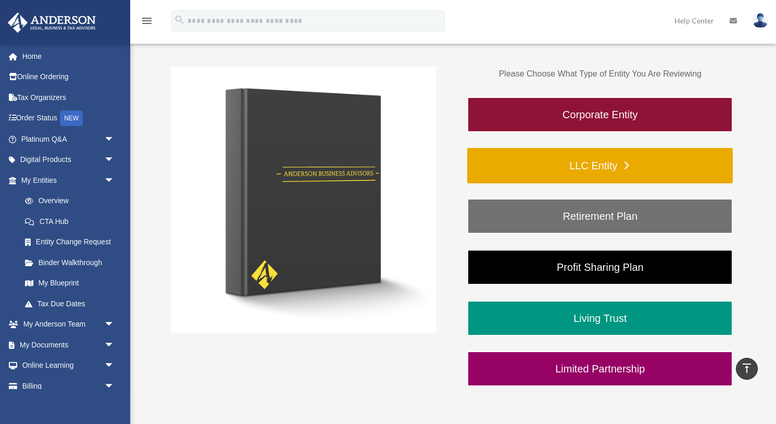  I want to click on p: Please Choose What Type of Entity You Are Reviewing, so click(600, 74).